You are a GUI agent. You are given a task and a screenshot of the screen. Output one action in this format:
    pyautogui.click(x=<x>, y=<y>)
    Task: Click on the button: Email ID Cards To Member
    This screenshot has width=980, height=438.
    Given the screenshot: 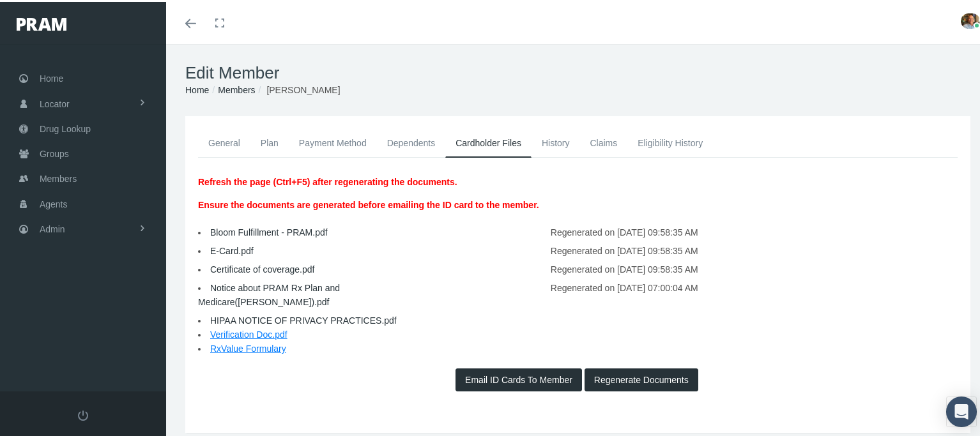 What is the action you would take?
    pyautogui.click(x=519, y=378)
    